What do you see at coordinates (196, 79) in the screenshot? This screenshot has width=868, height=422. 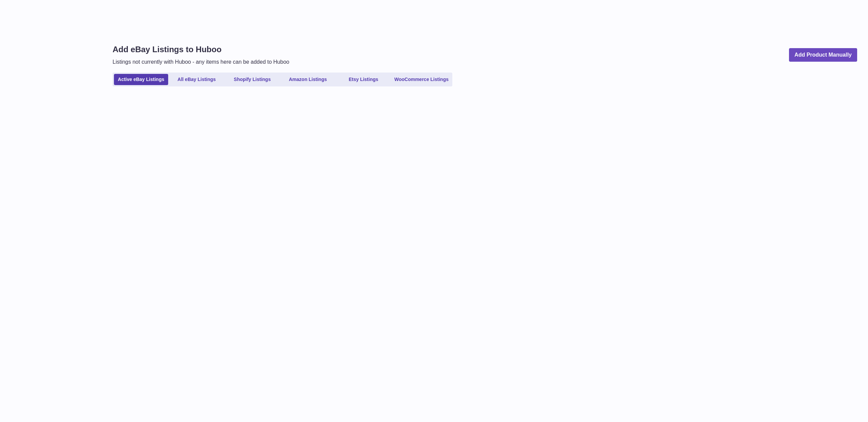 I see `a: All eBay Listings` at bounding box center [196, 79].